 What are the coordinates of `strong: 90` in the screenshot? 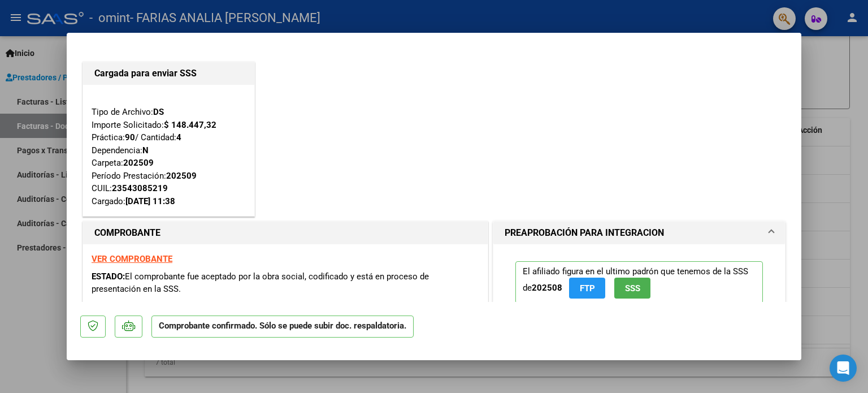 It's located at (130, 137).